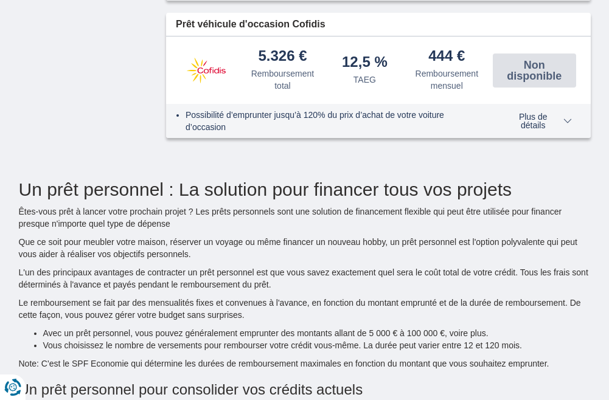  What do you see at coordinates (538, 121) in the screenshot?
I see `button: Plus de détails` at bounding box center [538, 121].